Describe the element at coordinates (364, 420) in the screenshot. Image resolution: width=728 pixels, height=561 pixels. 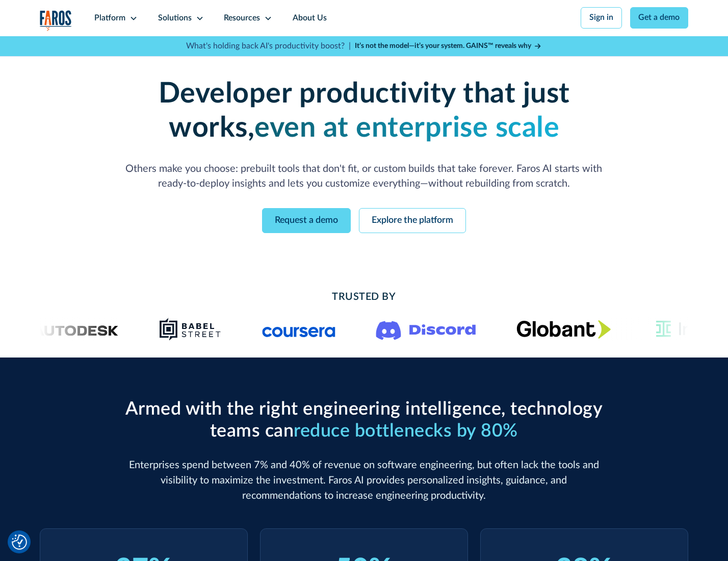
I see `h2: Armed with the right engineering intelligence, technology teams can` at that location.